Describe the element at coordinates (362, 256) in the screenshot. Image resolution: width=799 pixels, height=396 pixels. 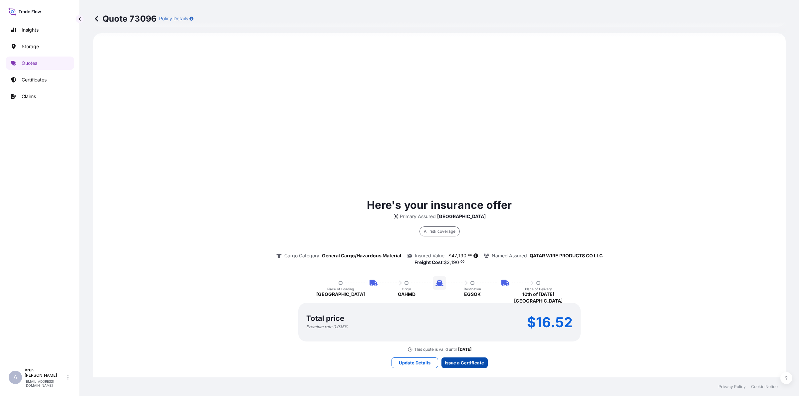
I see `p: General Cargo/Hazardous Material` at that location.